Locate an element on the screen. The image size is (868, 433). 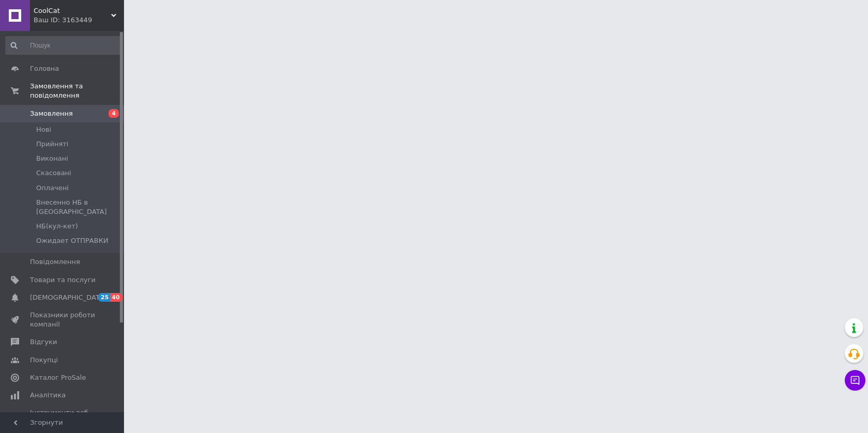
span: Замовлення та повідомлення is located at coordinates (77, 91).